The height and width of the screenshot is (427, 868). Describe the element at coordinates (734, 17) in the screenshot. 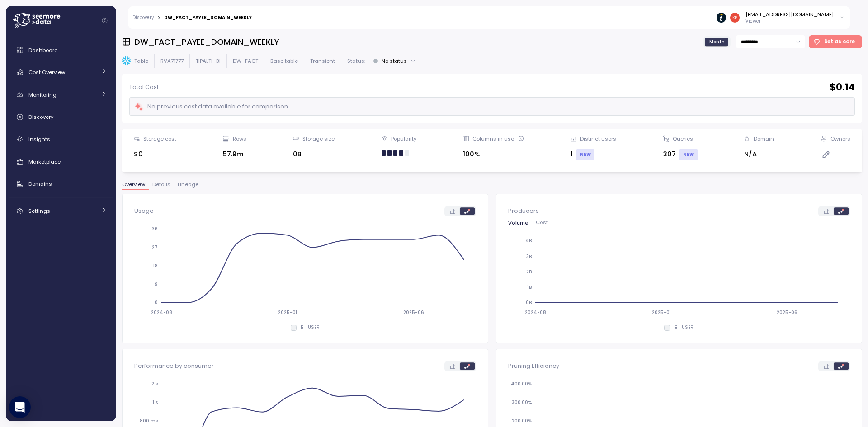

I see `img: e4f1013cbcfa3a60050984dc5e8e116a` at that location.